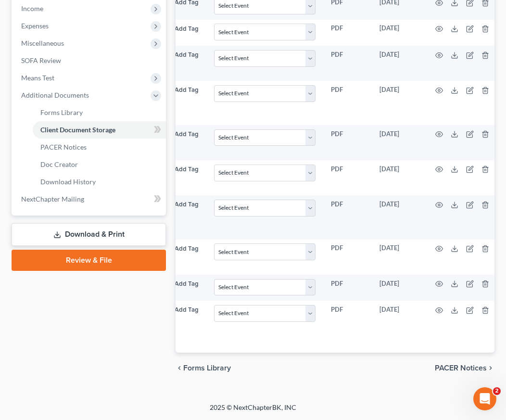  I want to click on button: PACER Notices chevron_right, so click(464, 368).